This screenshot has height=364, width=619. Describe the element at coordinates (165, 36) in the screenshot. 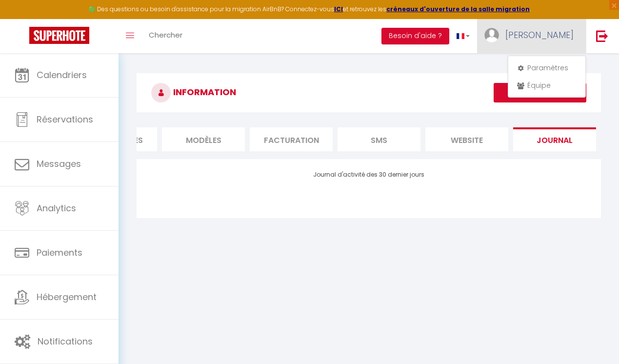

I see `a: Chercher` at that location.